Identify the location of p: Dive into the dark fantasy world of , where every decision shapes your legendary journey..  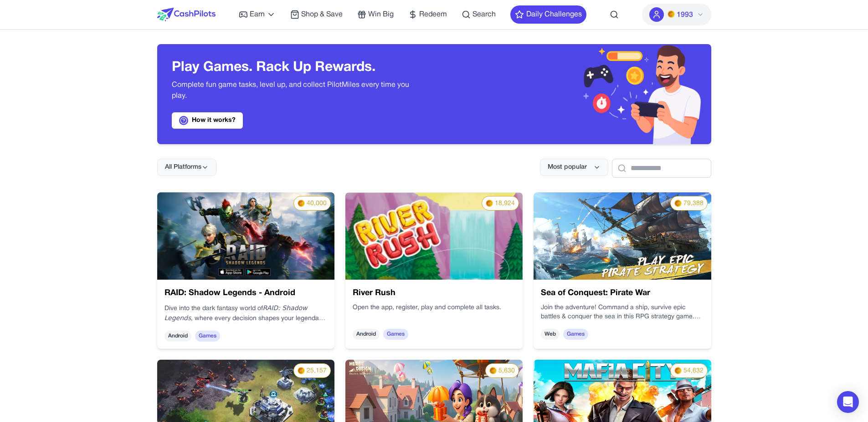
(246, 313).